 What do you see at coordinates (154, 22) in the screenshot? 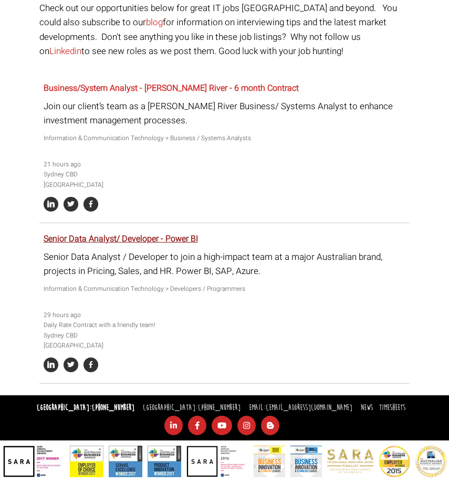
I see `a: blog` at bounding box center [154, 22].